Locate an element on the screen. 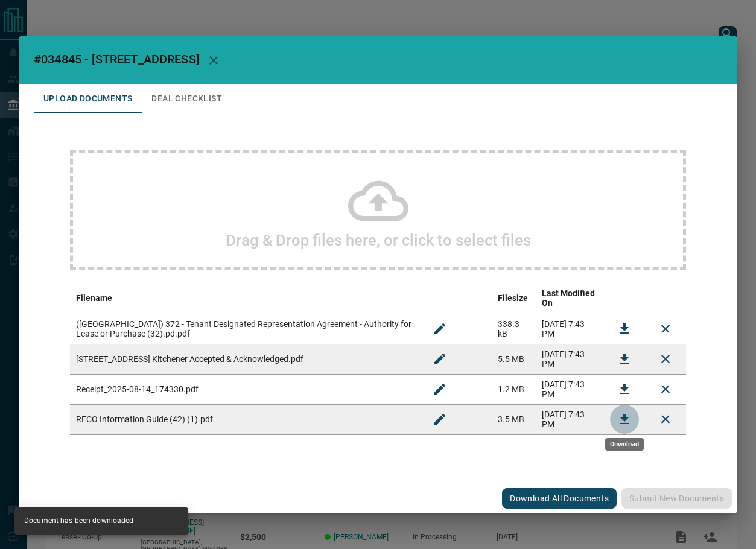  td: 338.3 kB is located at coordinates (513, 329).